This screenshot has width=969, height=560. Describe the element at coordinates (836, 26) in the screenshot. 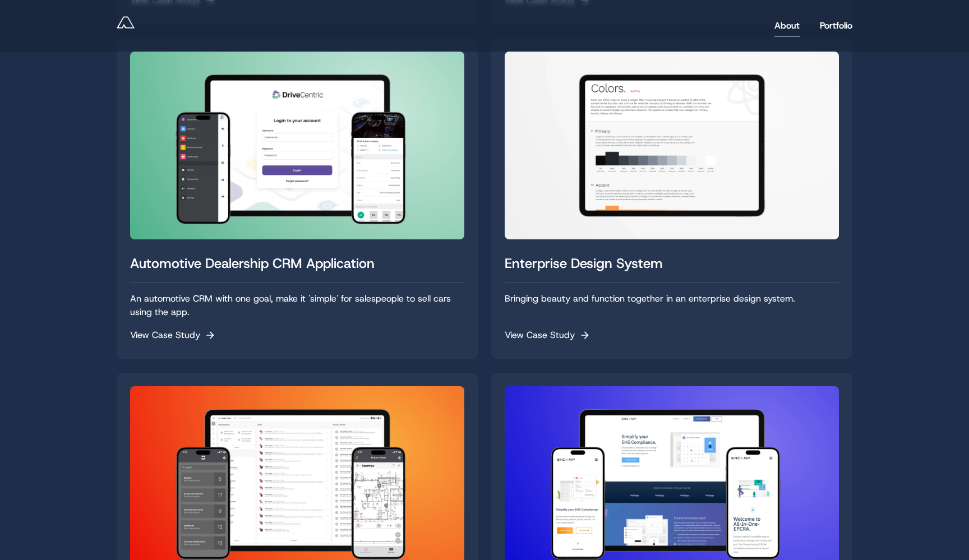

I see `a: Portfolio` at that location.